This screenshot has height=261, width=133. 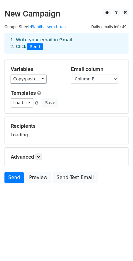 What do you see at coordinates (38, 67) in the screenshot?
I see `h5: Variables` at bounding box center [38, 67].